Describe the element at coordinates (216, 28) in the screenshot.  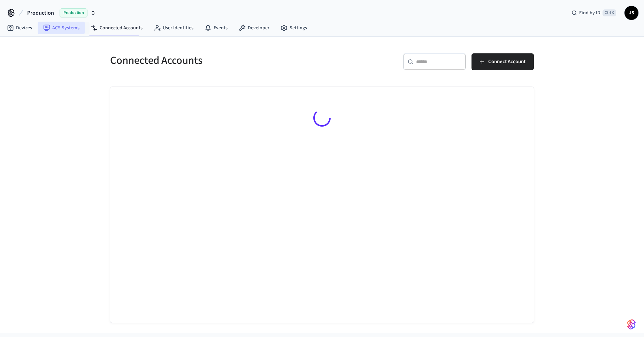
I see `a: Events` at that location.